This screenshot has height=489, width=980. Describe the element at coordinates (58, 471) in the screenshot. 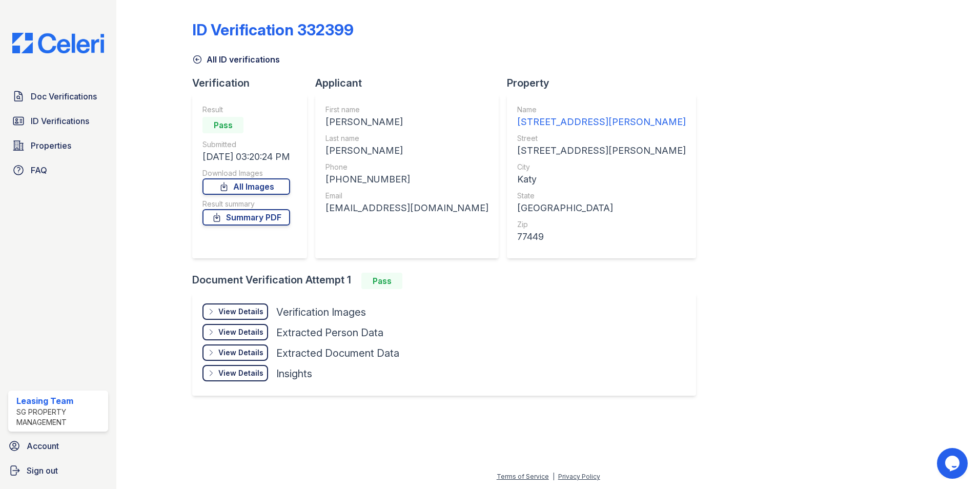

I see `button: Sign out` at that location.